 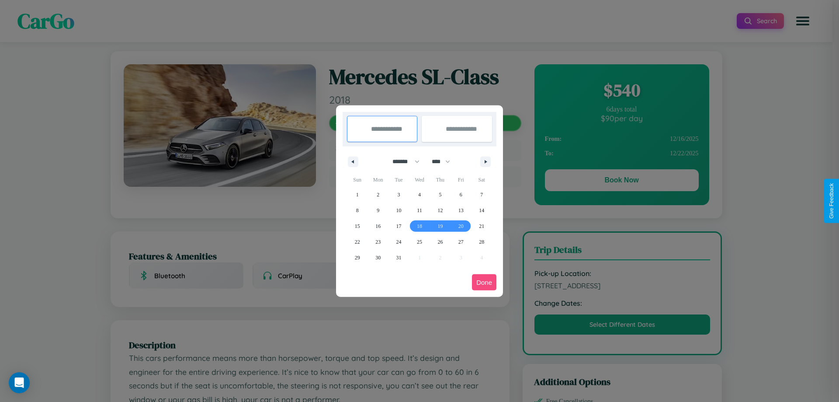 What do you see at coordinates (378, 242) in the screenshot?
I see `button: 23` at bounding box center [378, 242].